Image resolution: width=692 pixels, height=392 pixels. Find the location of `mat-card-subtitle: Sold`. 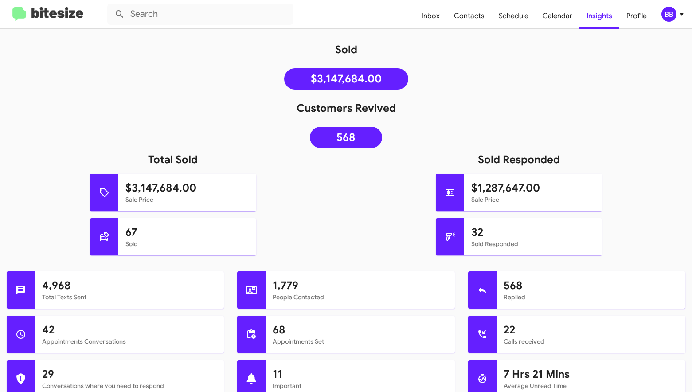

mat-card-subtitle: Sold is located at coordinates (187, 244).